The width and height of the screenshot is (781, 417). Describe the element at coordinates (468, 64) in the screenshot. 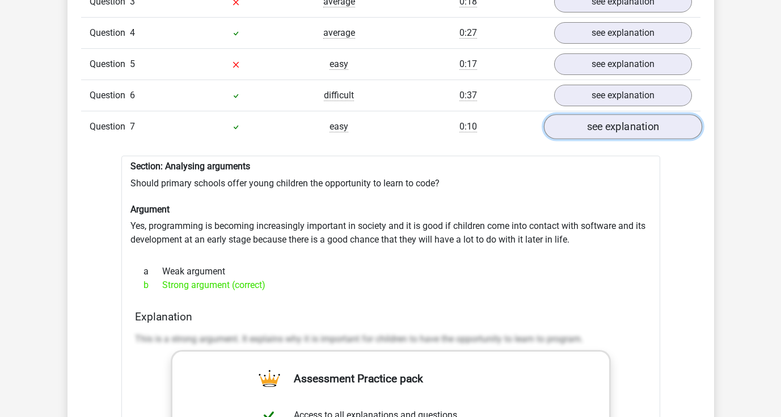

I see `span: 0:17` at that location.